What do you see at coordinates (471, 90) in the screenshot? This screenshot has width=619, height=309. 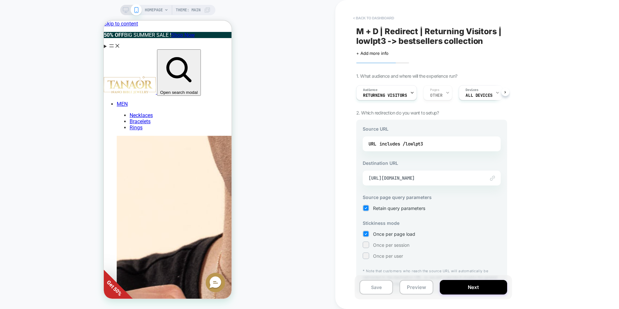 I see `span: Devices` at bounding box center [471, 90].